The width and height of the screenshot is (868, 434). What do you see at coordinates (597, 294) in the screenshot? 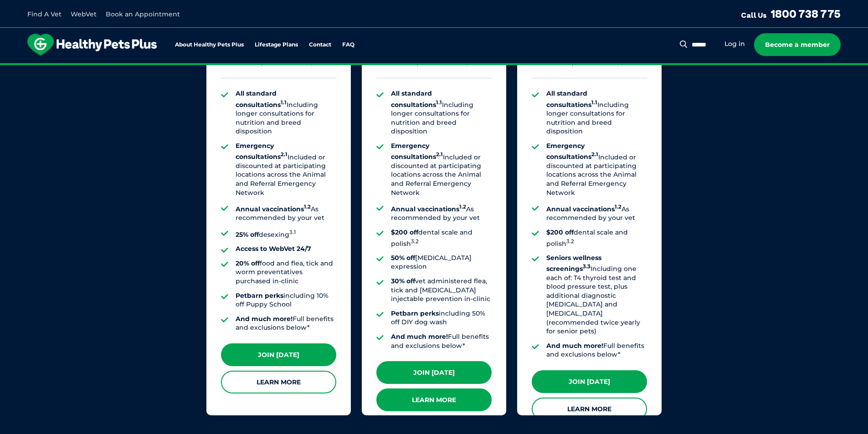
I see `li: Including one each of: T4 thyroid test and blood pressure test, plus additional diagnostic [MEDIC...` at bounding box center [597, 294].